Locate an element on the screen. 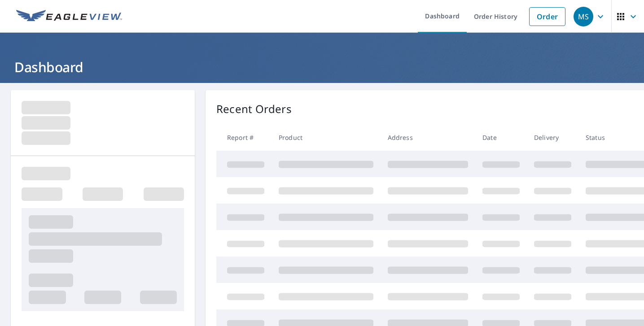  h1: Dashboard is located at coordinates (321, 67).